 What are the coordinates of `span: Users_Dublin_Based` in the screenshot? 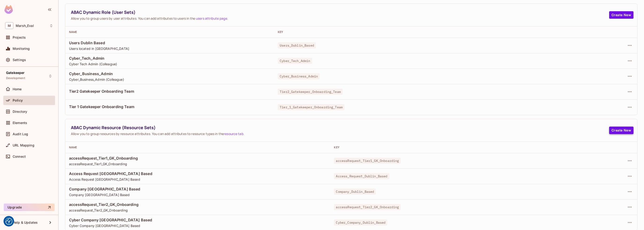 It's located at (297, 45).